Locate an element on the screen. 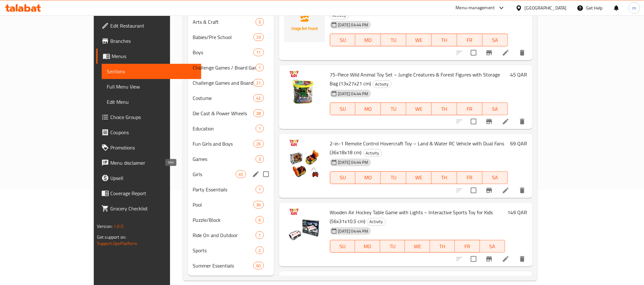 The width and height of the screenshot is (644, 285). div: Sports2 is located at coordinates (231, 251).